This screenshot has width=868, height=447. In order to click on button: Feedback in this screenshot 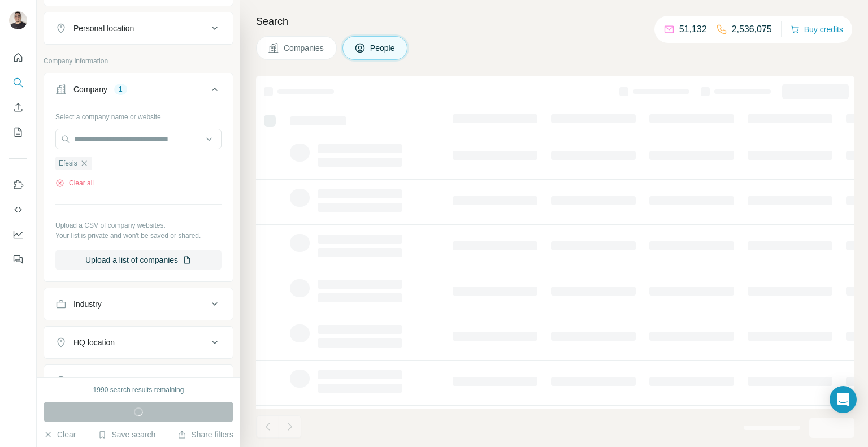, I will do `click(18, 259)`.